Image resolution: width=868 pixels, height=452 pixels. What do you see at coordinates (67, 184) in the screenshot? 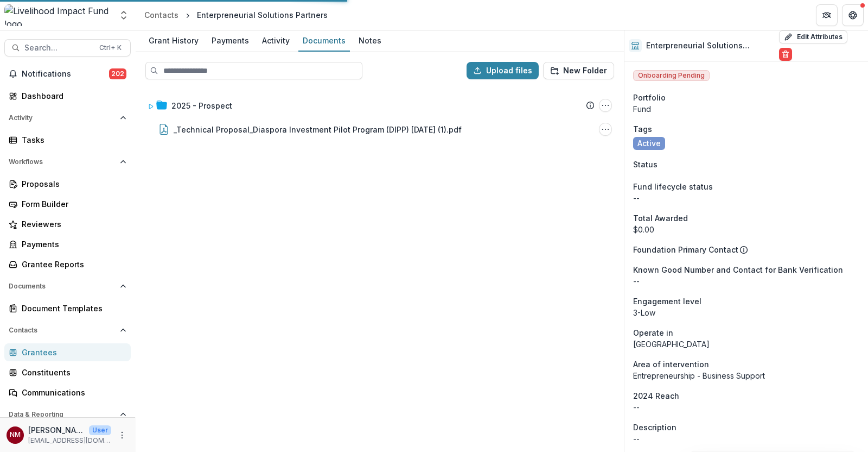
I see `a: Proposals` at bounding box center [67, 184].